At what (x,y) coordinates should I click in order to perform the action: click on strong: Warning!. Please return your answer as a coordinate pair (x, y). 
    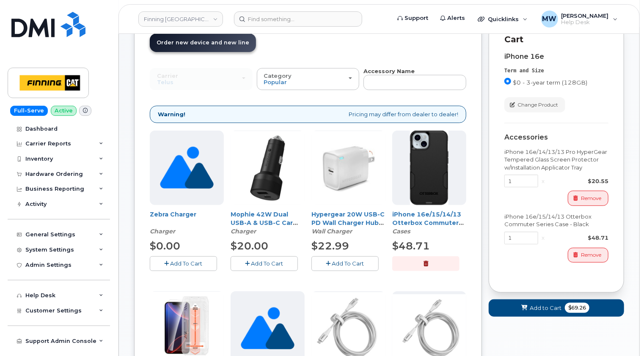
    Looking at the image, I should click on (171, 114).